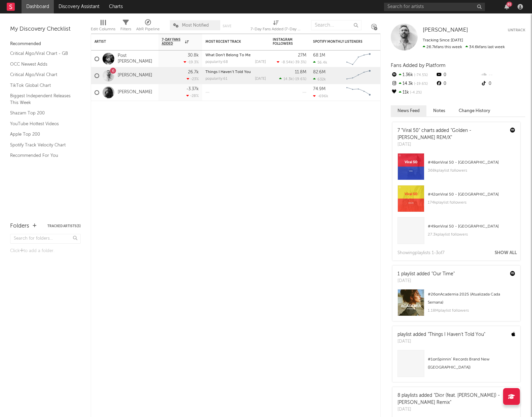  Describe the element at coordinates (195, 25) in the screenshot. I see `span: Most Notified` at that location.